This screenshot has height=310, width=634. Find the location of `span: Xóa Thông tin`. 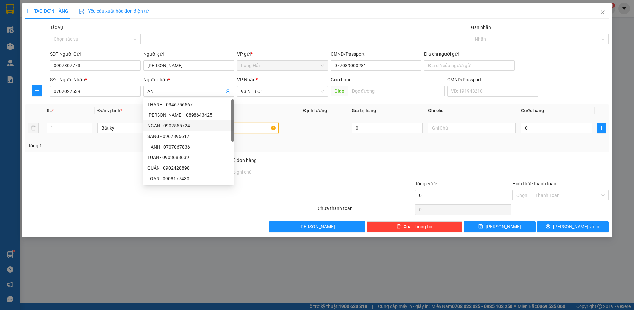

span: Xóa Thông tin is located at coordinates (418, 226).